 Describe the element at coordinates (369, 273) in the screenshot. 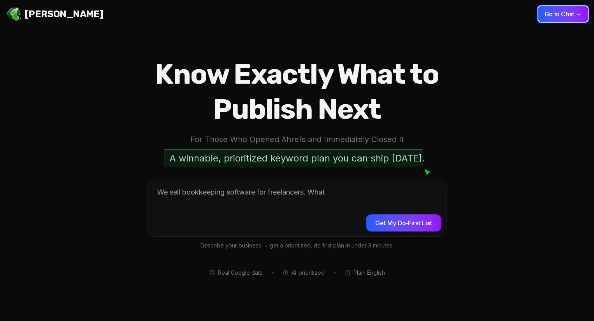

I see `span: Plain English` at that location.